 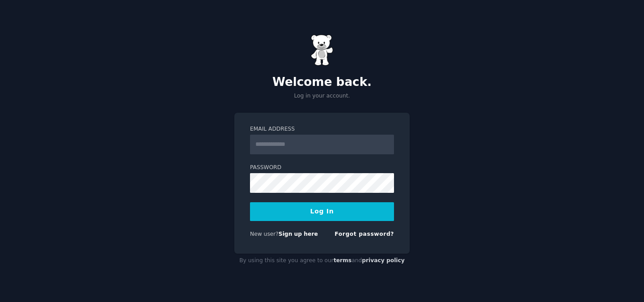 What do you see at coordinates (264, 234) in the screenshot?
I see `span: New user?` at bounding box center [264, 234].